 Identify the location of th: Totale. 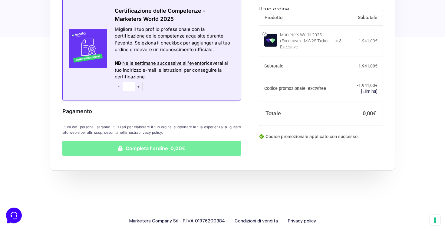
(300, 113).